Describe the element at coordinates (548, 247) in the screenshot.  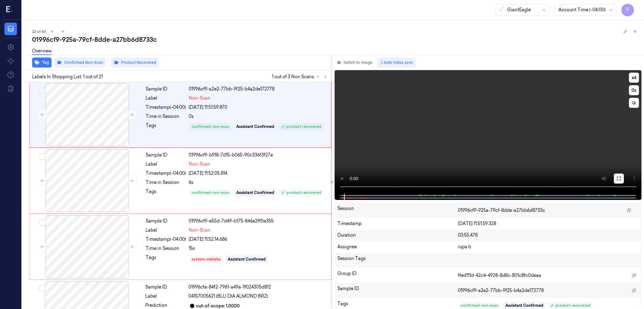
I see `div: rupa b` at that location.